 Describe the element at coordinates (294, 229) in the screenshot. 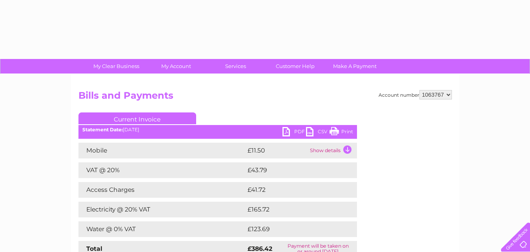

I see `td: £123.69` at that location.